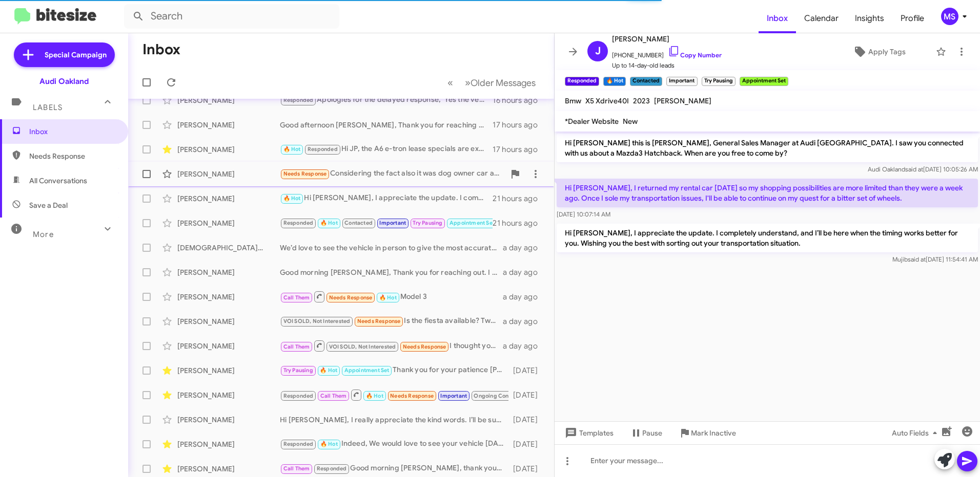  I want to click on div: Is the fiesta available? Two people told me it's sold., so click(391, 321).